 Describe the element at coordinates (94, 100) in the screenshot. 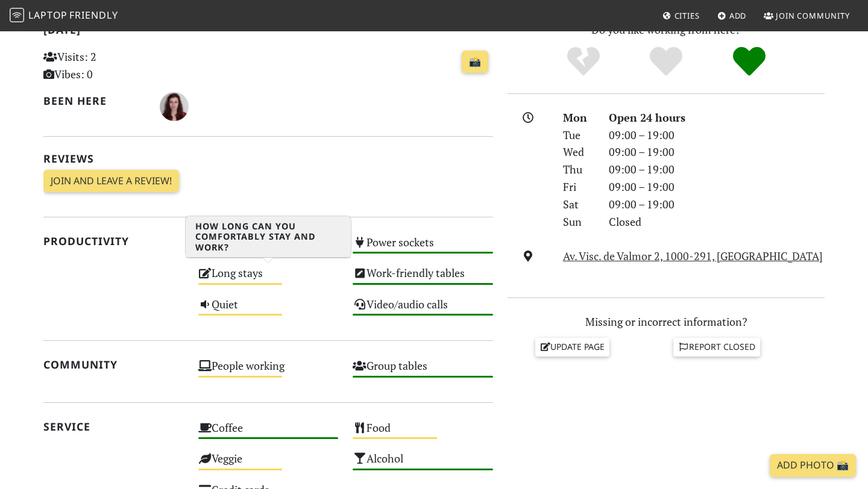

I see `h2: Been here` at that location.